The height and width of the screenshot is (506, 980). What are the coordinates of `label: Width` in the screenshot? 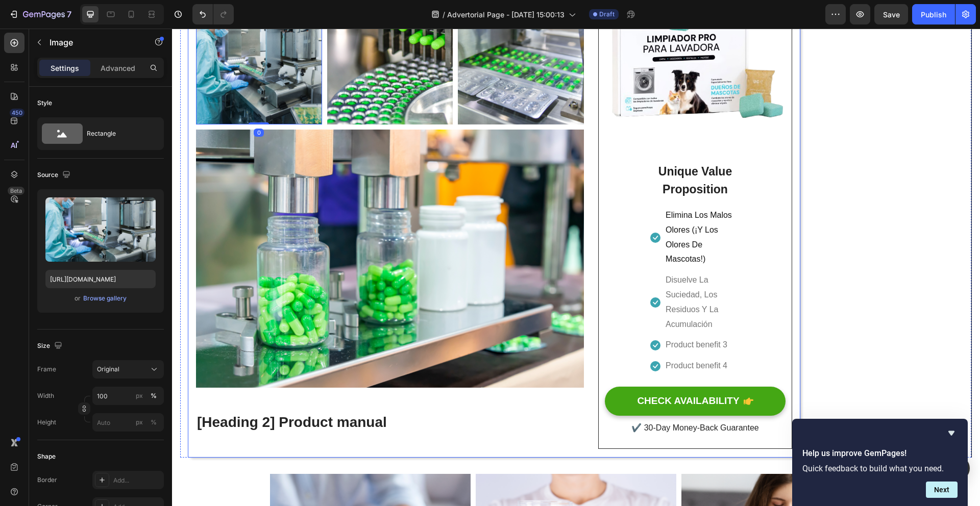 It's located at (45, 396).